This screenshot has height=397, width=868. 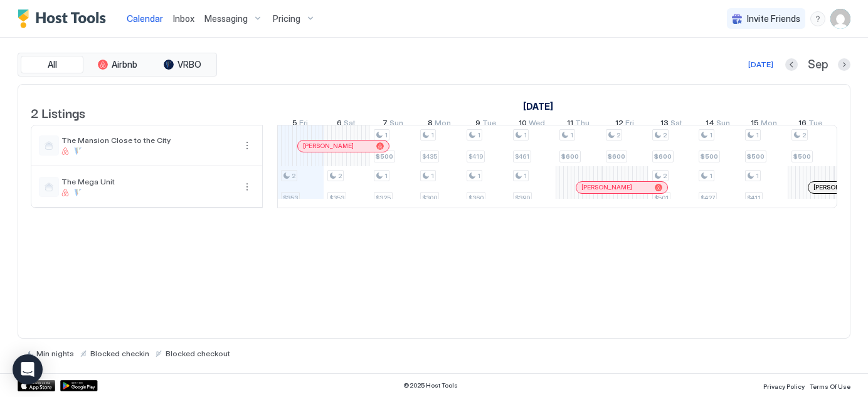 I want to click on button: Previous month, so click(x=791, y=65).